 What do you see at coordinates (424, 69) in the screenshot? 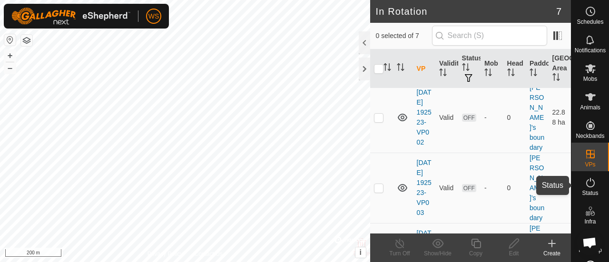
I see `th: VP` at bounding box center [424, 69].